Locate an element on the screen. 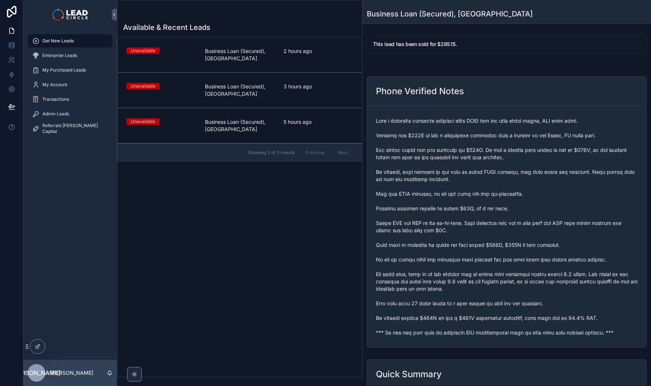 The image size is (651, 386). h1: Available & Recent Leads is located at coordinates (167, 27).